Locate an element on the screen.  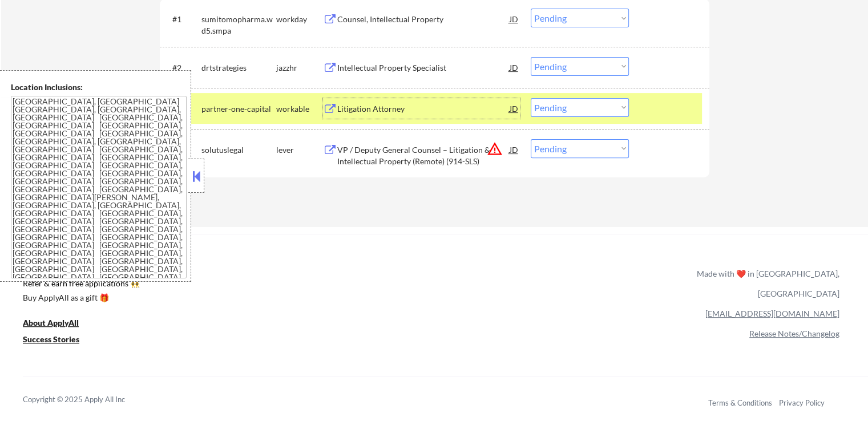
a: Buy ApplyAll as a gift 🎁 is located at coordinates (80, 298).